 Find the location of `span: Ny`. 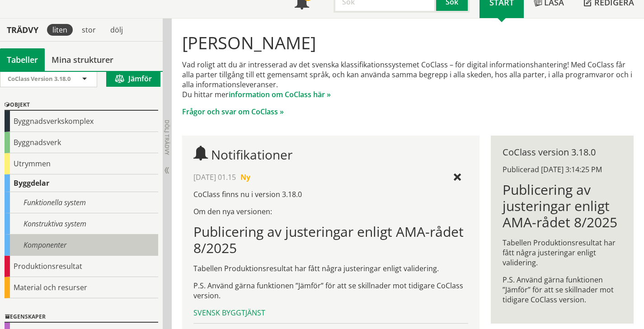

span: Ny is located at coordinates (245, 177).